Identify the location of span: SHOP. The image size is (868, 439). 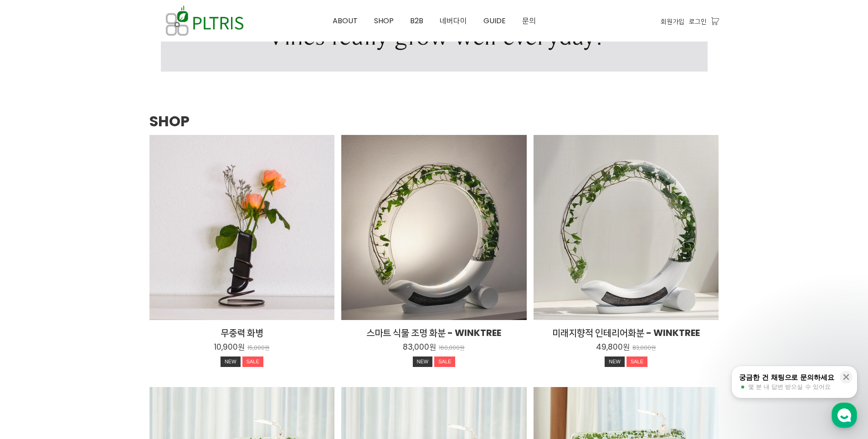
(384, 21).